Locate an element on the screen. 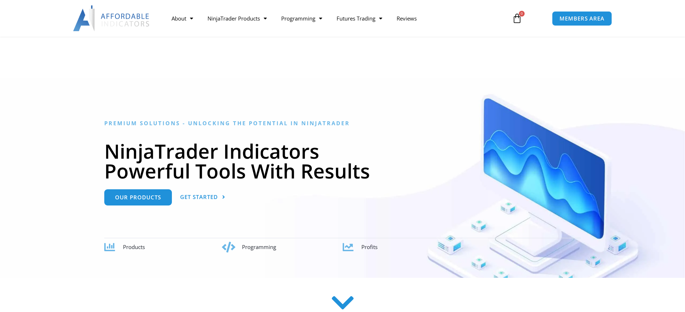  h6: Premium Solutions - Unlocking the Potential in NinjaTrader is located at coordinates (342, 123).